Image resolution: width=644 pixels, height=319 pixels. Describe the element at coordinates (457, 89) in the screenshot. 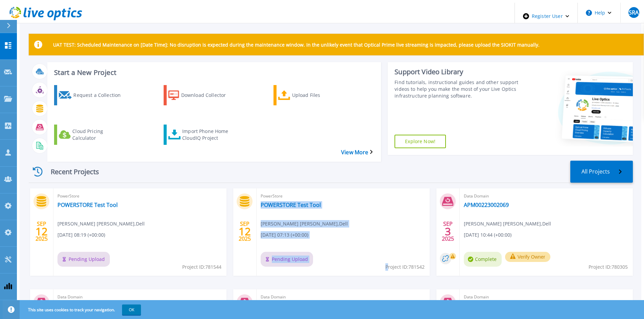

I see `div: Find tutorials, instructional guides and other support videos to help you make the most of your L...` at that location.